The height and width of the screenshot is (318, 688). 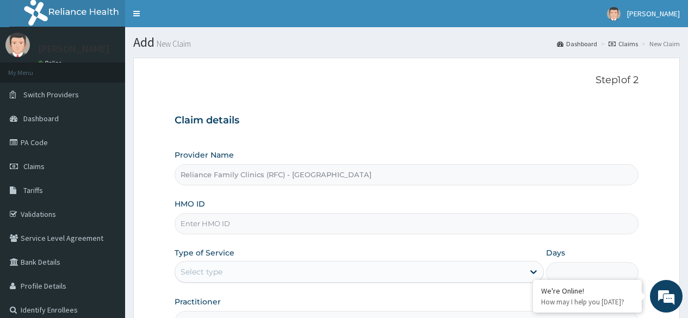 I want to click on h1: Add, so click(x=406, y=42).